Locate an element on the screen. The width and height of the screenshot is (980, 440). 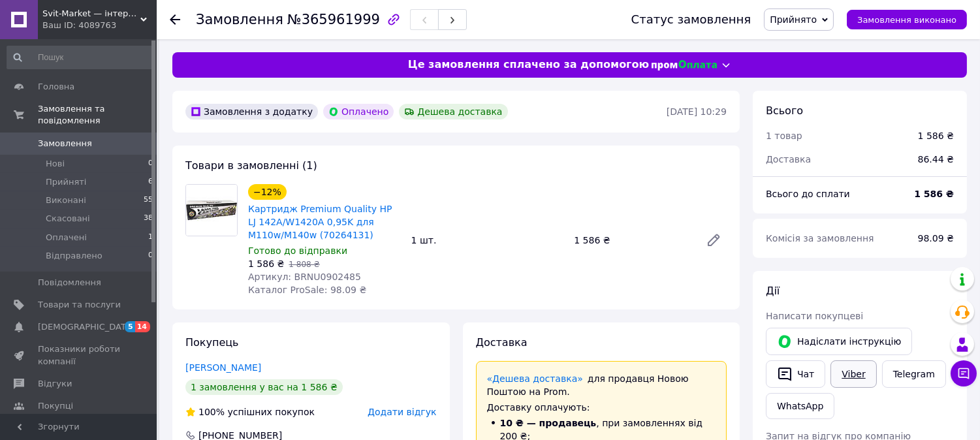
span: Прийнято is located at coordinates (793, 19).